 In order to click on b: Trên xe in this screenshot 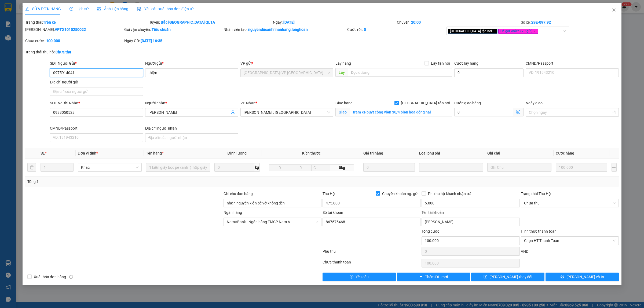, I will do `click(50, 22)`.